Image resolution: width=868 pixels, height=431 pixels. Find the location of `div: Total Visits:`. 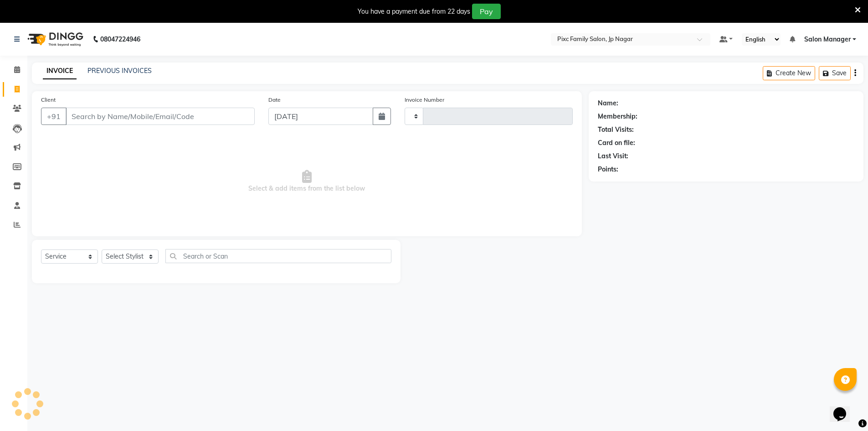

div: Total Visits: is located at coordinates (616, 129).